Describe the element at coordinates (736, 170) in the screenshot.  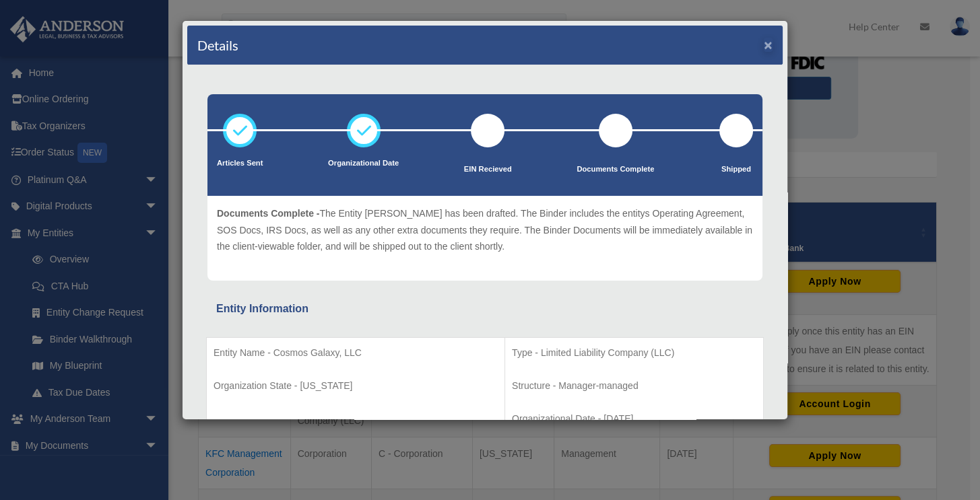
I see `p: Shipped` at that location.